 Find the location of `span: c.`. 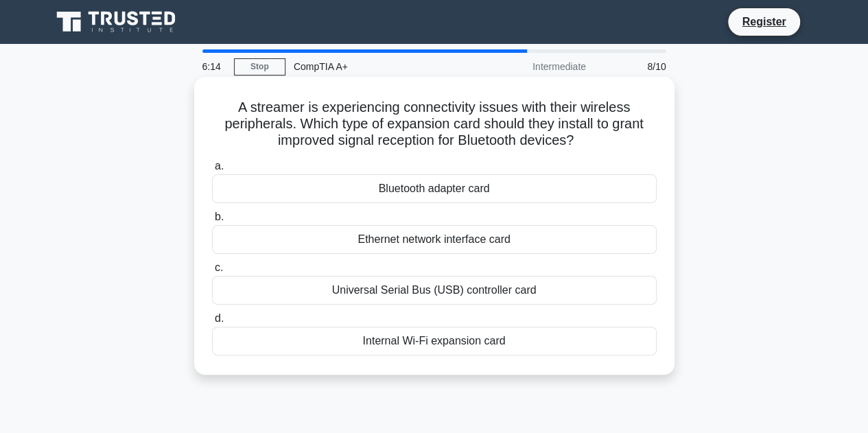

span: c. is located at coordinates (219, 267).